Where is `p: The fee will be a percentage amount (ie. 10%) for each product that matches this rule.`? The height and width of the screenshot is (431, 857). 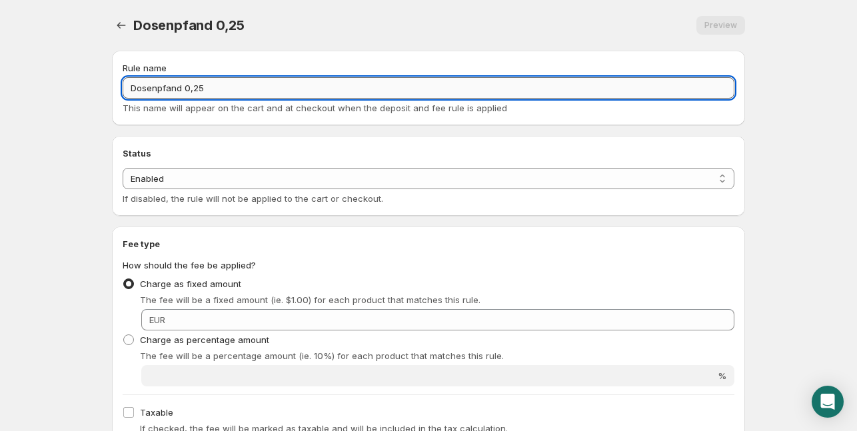
p: The fee will be a percentage amount (ie. 10%) for each product that matches this rule. is located at coordinates (437, 356).